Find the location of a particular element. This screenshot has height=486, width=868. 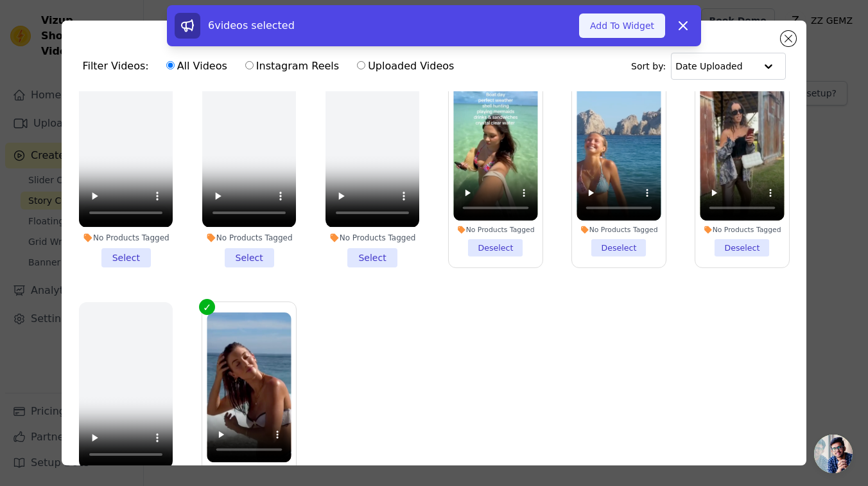

label: Uploaded Videos is located at coordinates (405, 66).